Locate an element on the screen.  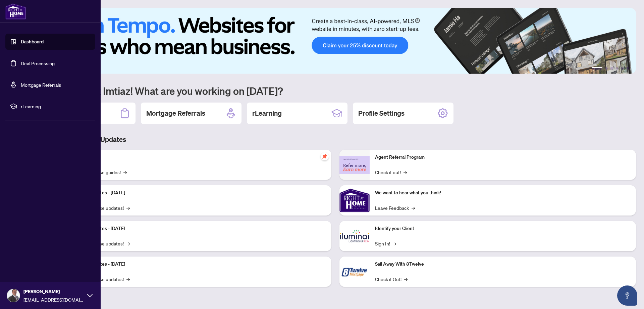
p: We want to hear what you think! is located at coordinates (503, 193).